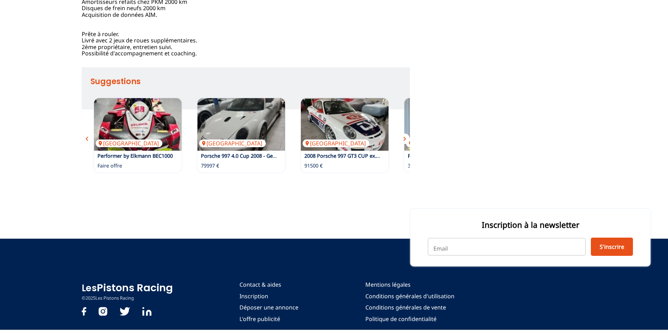  What do you see at coordinates (210, 166) in the screenshot?
I see `p: 79997 €` at bounding box center [210, 166].